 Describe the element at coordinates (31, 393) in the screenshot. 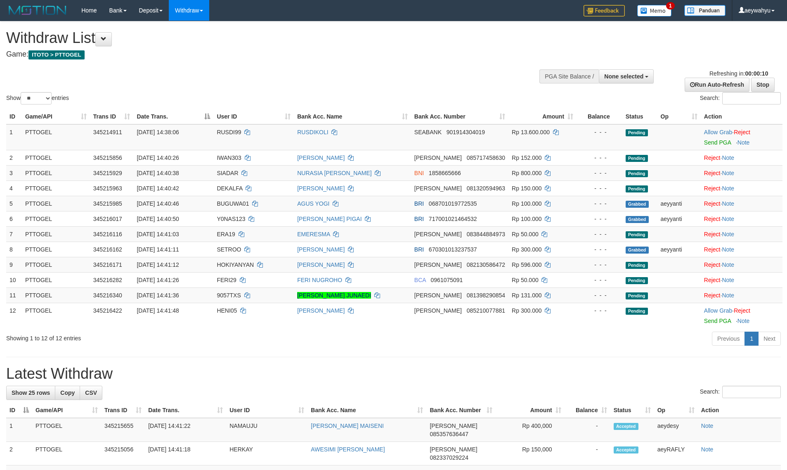

I see `span: Show 25 rows` at that location.